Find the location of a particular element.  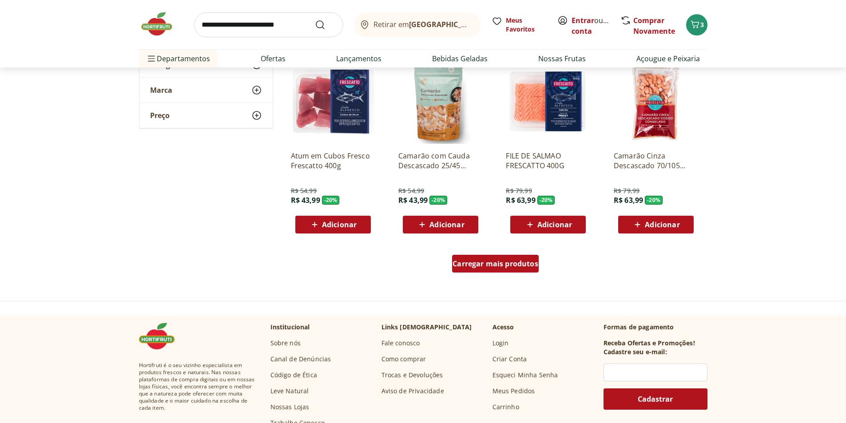

img: FILE DE SALMAO FRESCATTO 400G is located at coordinates (548, 102).